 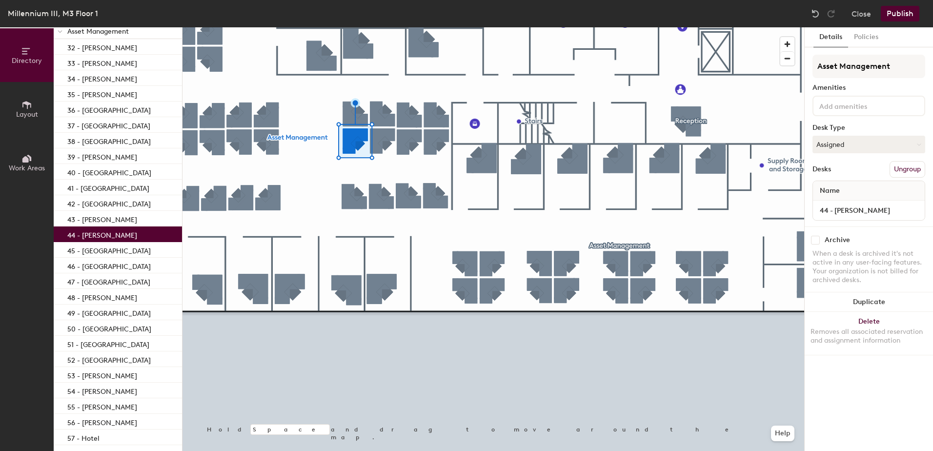 What do you see at coordinates (866, 37) in the screenshot?
I see `button: Policies` at bounding box center [866, 37].